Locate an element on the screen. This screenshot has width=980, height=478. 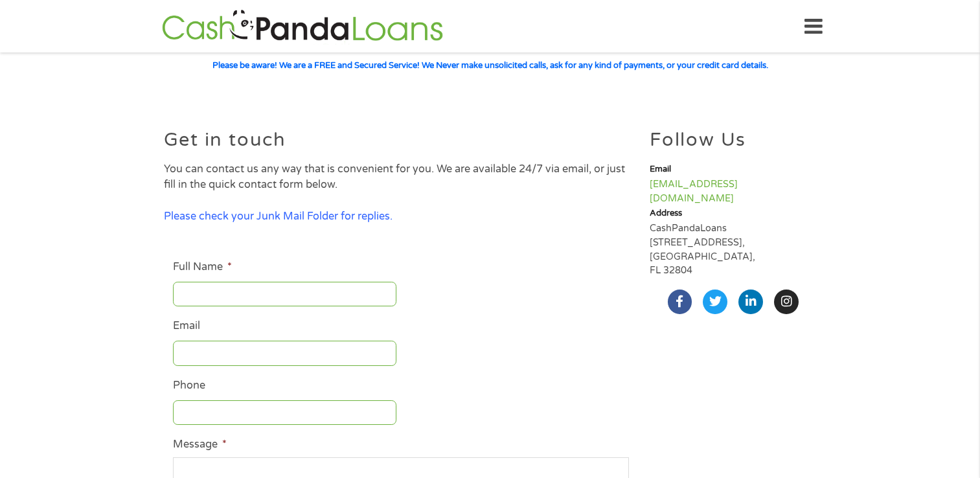
span: Please check your Junk Mail Folder for replies. is located at coordinates (278, 217).